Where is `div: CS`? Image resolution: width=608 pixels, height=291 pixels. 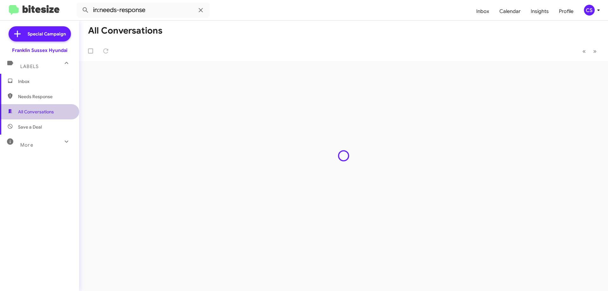 div: CS is located at coordinates (589, 10).